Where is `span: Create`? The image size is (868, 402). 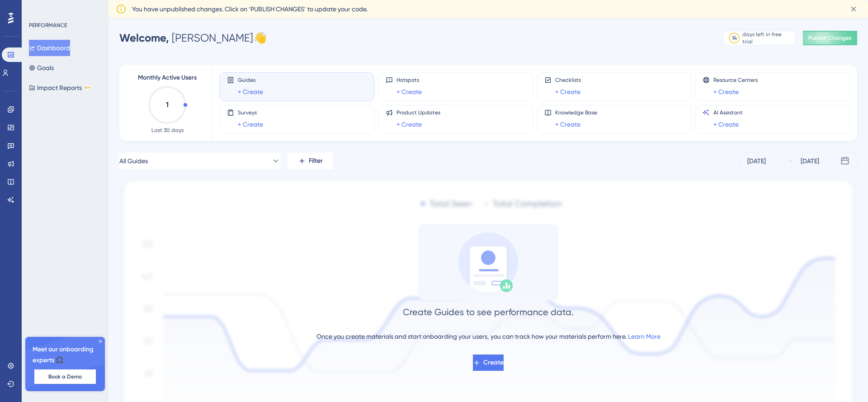
span: Create is located at coordinates (494, 362).